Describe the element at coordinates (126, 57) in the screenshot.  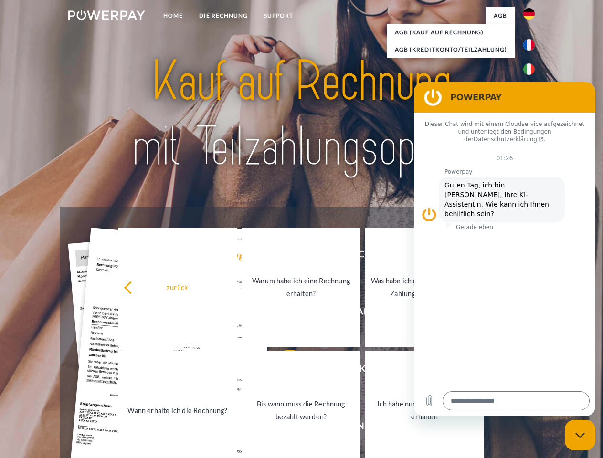
I see `svg: (wird in einer neuen Registerkarte geöffnet)` at that location.